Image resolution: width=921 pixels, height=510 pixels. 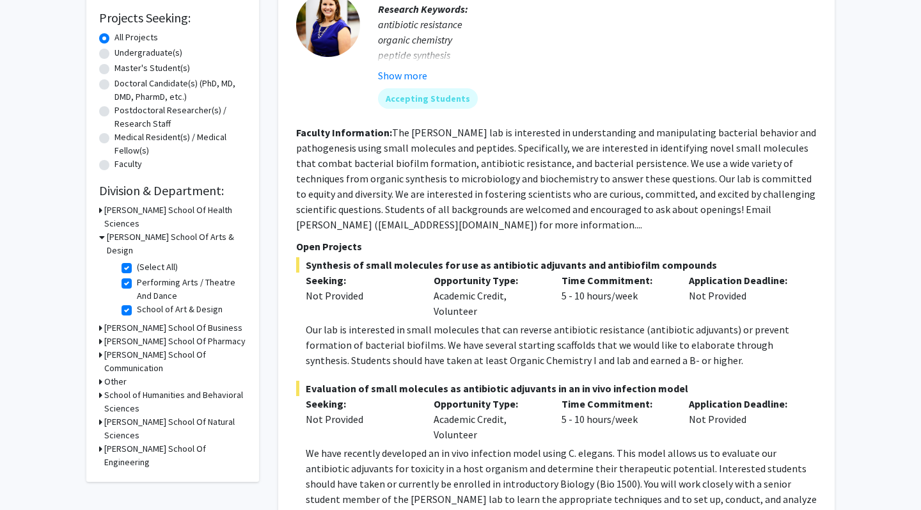 What do you see at coordinates (180, 144) in the screenshot?
I see `label: Medical Resident(s) / Medical Fellow(s)` at bounding box center [180, 144].